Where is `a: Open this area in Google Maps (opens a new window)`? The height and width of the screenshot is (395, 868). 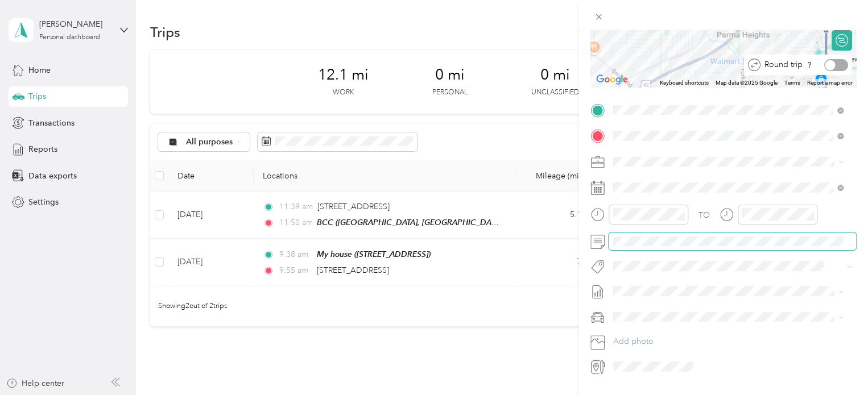 a: Open this area in Google Maps (opens a new window) is located at coordinates (612, 79).